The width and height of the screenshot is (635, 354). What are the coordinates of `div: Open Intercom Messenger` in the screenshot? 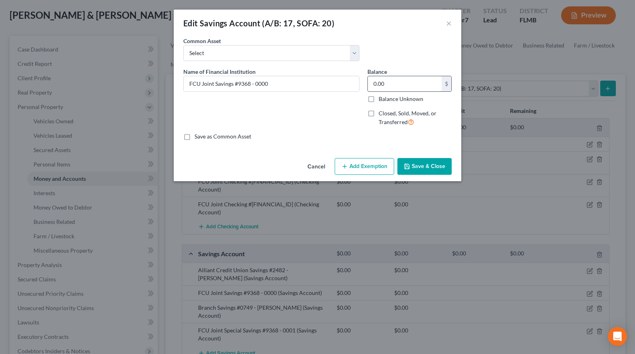 It's located at (617, 337).